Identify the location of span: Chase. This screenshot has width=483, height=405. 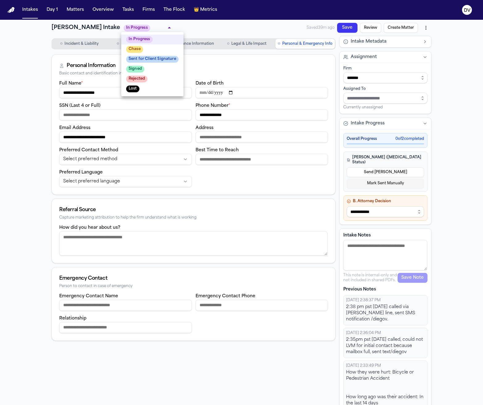
(134, 49).